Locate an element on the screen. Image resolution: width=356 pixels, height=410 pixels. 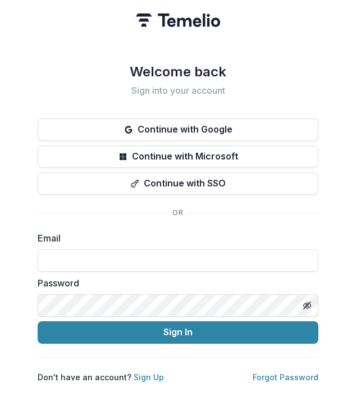
p: Don't have an account? is located at coordinates (100, 376).